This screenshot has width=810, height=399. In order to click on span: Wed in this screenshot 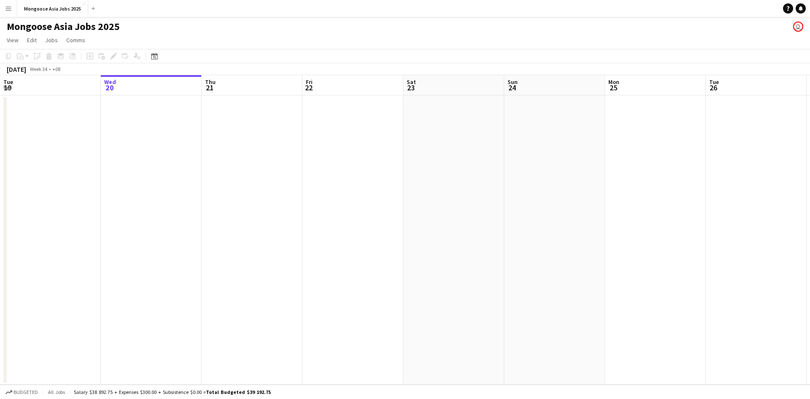, I will do `click(110, 82)`.